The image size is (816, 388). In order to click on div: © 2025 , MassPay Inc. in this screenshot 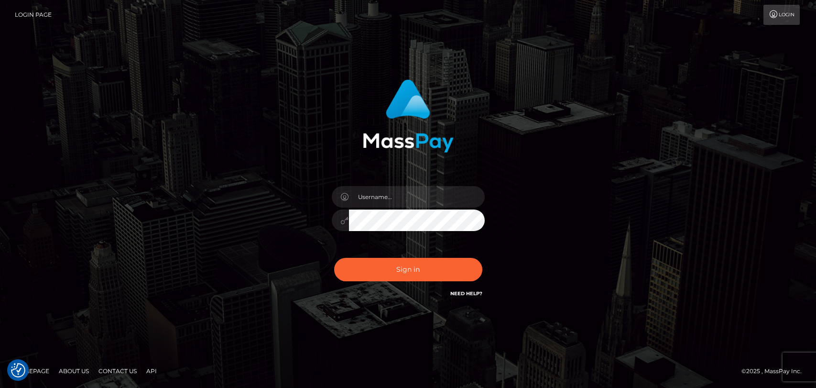, I will do `click(775, 371)`.